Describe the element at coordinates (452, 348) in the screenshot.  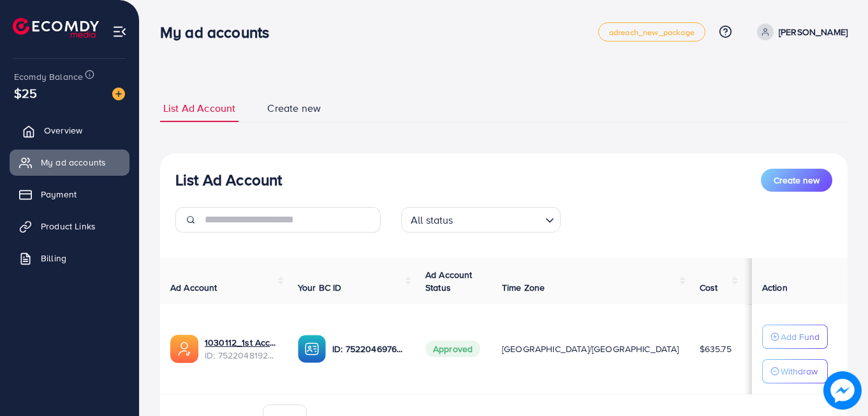
I see `span: Approved` at that location.